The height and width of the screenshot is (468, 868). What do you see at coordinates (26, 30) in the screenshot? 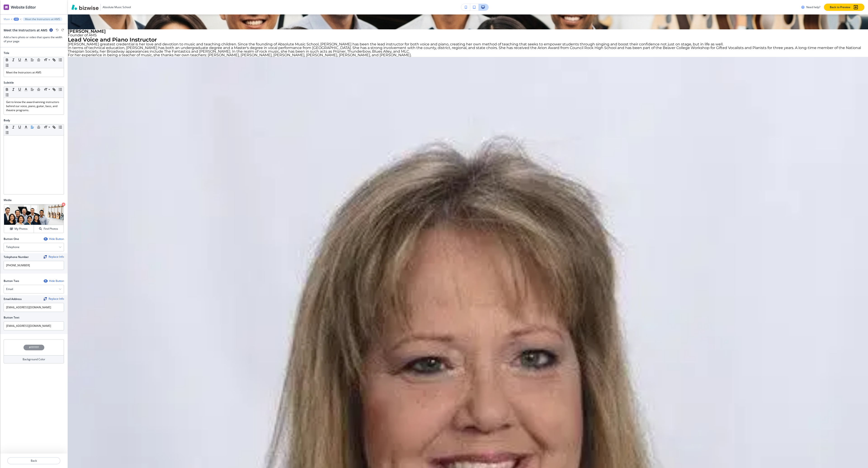
I see `h2: Meet the Instructors at AMS` at bounding box center [26, 30].